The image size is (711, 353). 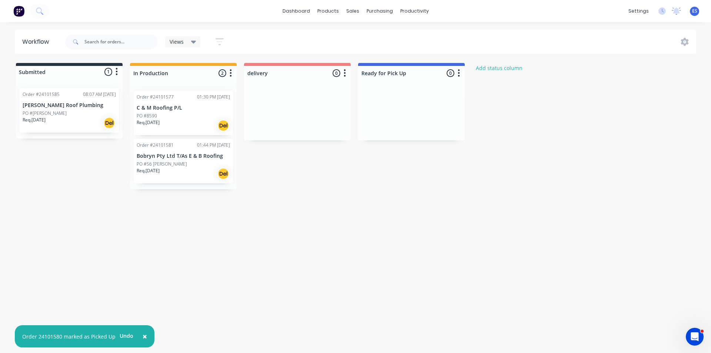 I want to click on div: sales, so click(x=352, y=11).